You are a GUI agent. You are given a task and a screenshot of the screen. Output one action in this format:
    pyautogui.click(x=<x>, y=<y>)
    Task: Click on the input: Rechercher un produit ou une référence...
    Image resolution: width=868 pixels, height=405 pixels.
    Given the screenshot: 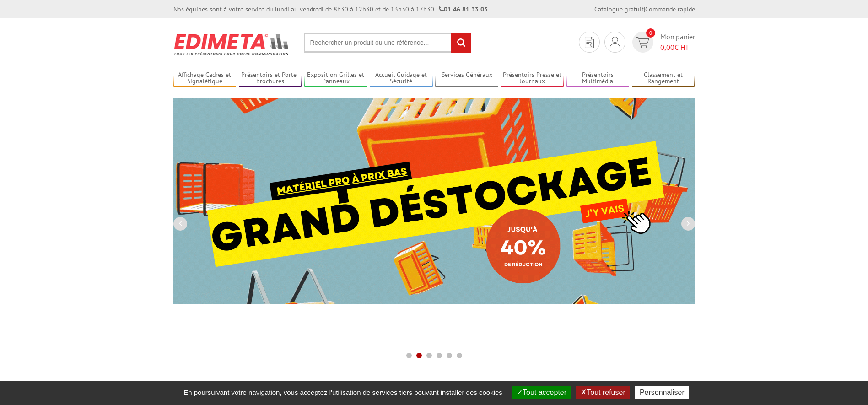 What is the action you would take?
    pyautogui.click(x=388, y=43)
    